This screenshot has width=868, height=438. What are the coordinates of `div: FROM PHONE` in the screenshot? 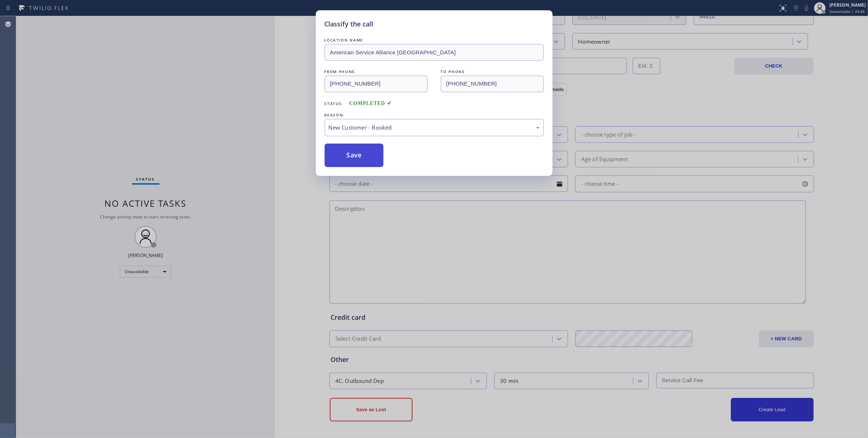 It's located at (376, 72).